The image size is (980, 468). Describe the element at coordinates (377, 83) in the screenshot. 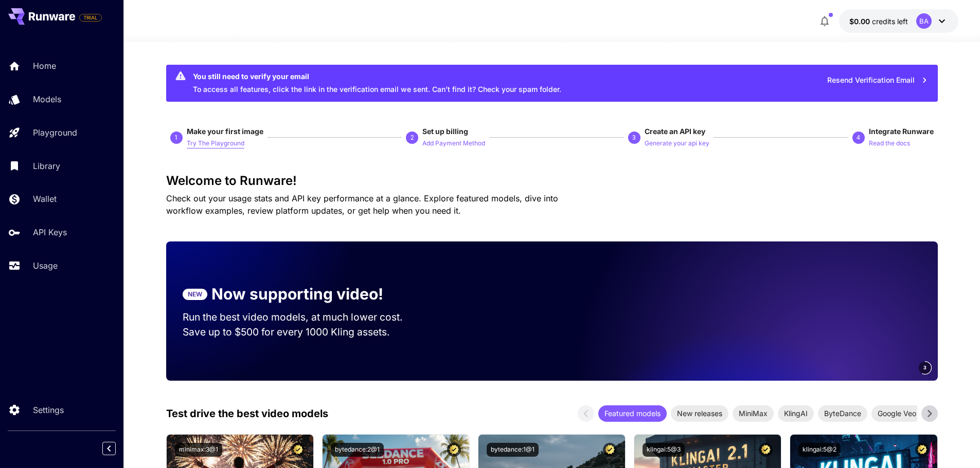

I see `div: To access all features, click the link in the verification email we sent. Can’t find it? Check yo...` at that location.